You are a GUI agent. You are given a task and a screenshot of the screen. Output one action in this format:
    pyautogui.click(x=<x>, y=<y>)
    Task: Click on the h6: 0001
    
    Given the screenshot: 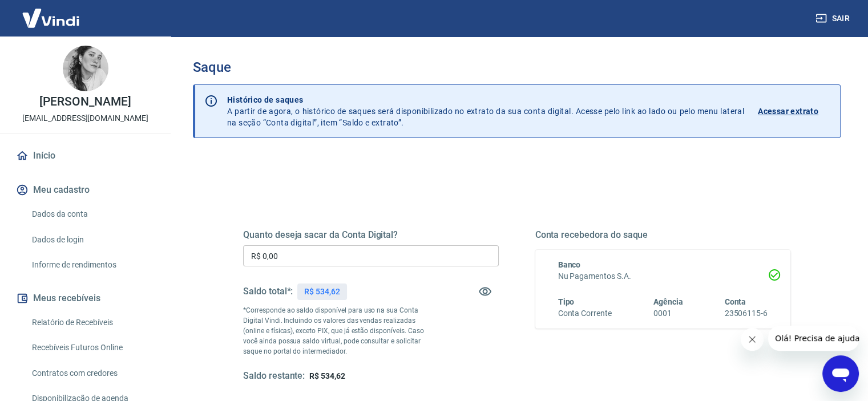 What is the action you would take?
    pyautogui.click(x=669, y=313)
    